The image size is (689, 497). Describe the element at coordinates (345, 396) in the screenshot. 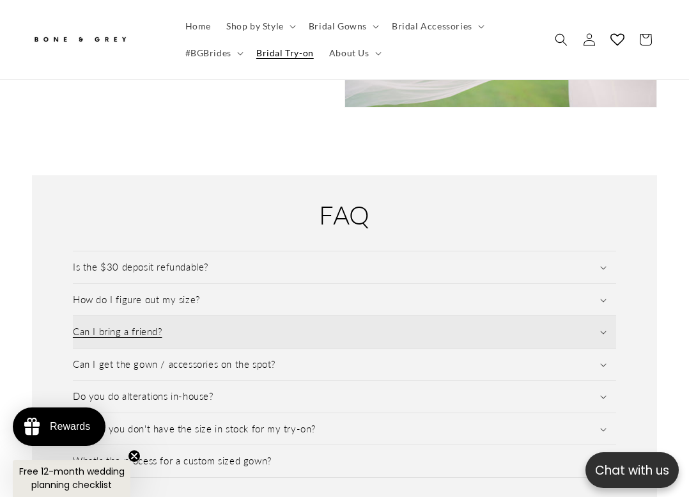

I see `summary: Do you do alterations in-house?` at that location.